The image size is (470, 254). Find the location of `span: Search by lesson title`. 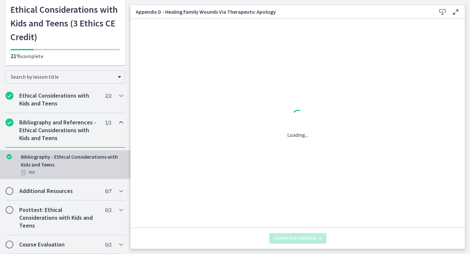

span: Search by lesson title is located at coordinates (63, 77).